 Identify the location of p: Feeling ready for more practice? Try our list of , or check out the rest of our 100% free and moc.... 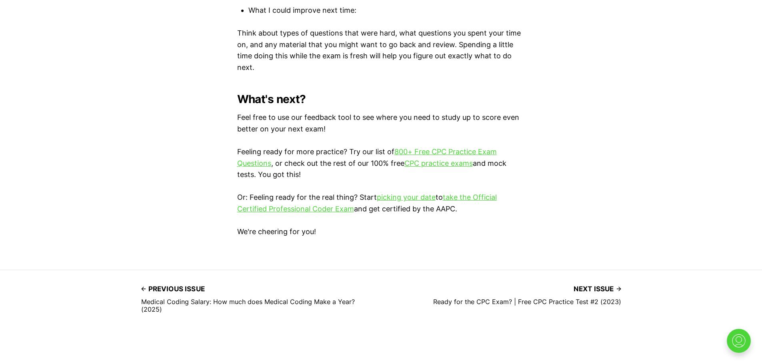
(381, 164).